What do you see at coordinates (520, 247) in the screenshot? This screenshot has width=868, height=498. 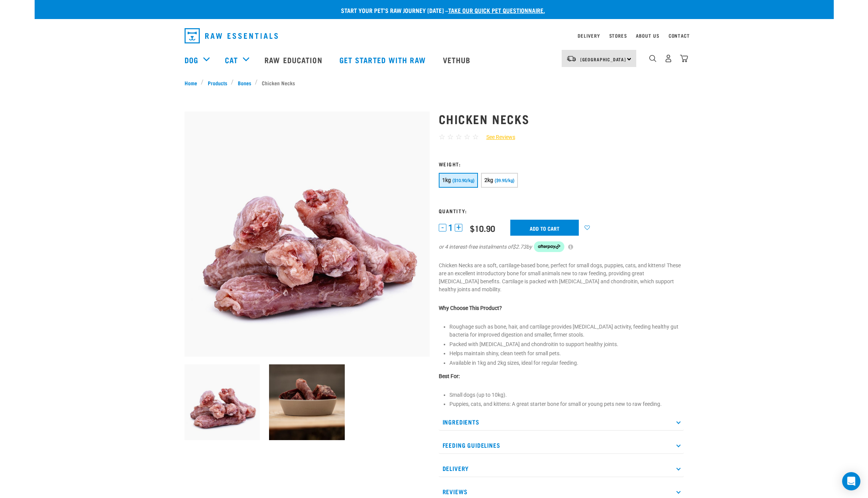 I see `span: $2.73` at bounding box center [520, 247].